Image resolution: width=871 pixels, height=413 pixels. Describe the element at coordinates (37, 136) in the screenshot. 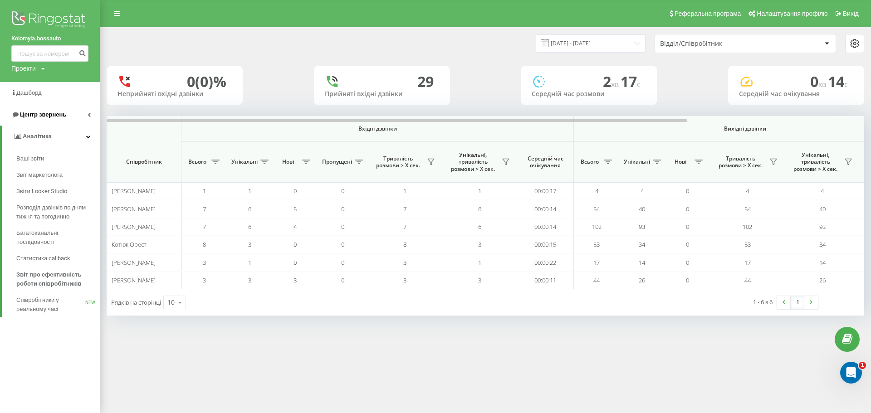

I see `span: Аналiтика` at that location.